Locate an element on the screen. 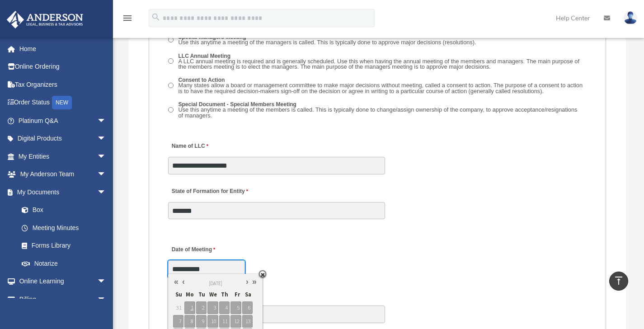 This screenshot has width=644, height=329. span: 12 is located at coordinates (235, 322).